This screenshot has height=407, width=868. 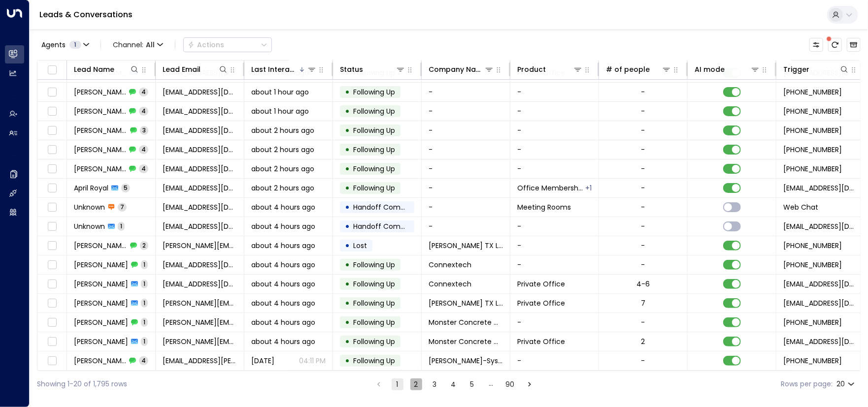 What do you see at coordinates (200, 284) in the screenshot?
I see `span: assistant@bptriallaw.com` at bounding box center [200, 284].